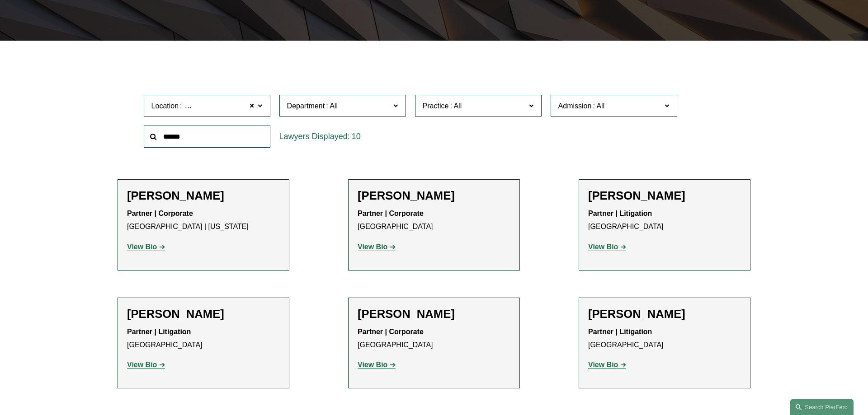  What do you see at coordinates (575, 106) in the screenshot?
I see `span: Admission` at bounding box center [575, 106].